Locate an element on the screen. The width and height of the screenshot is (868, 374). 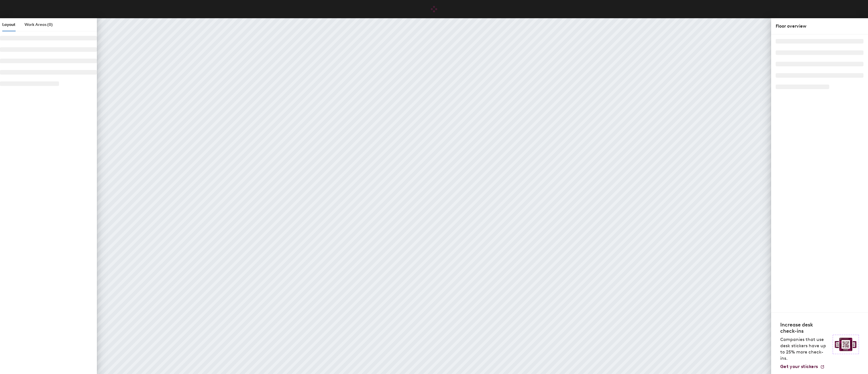
img: Sticker logo is located at coordinates (846, 345).